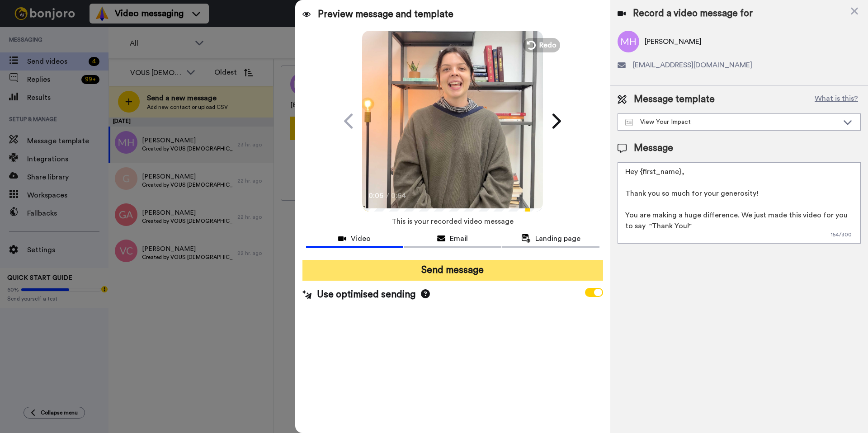  What do you see at coordinates (453, 270) in the screenshot?
I see `button: Send message` at bounding box center [453, 270].